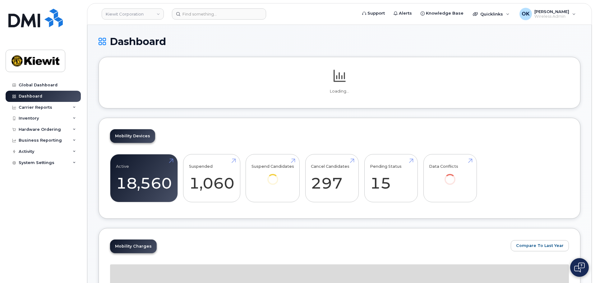 This screenshot has width=595, height=283. Describe the element at coordinates (144, 178) in the screenshot. I see `a: Active 18,560` at that location.